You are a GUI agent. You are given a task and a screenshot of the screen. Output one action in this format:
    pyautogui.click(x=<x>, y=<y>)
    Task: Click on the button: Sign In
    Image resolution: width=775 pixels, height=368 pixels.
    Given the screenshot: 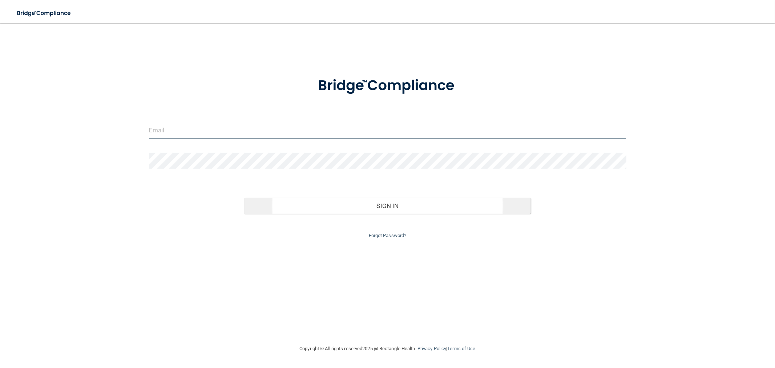 What is the action you would take?
    pyautogui.click(x=388, y=206)
    